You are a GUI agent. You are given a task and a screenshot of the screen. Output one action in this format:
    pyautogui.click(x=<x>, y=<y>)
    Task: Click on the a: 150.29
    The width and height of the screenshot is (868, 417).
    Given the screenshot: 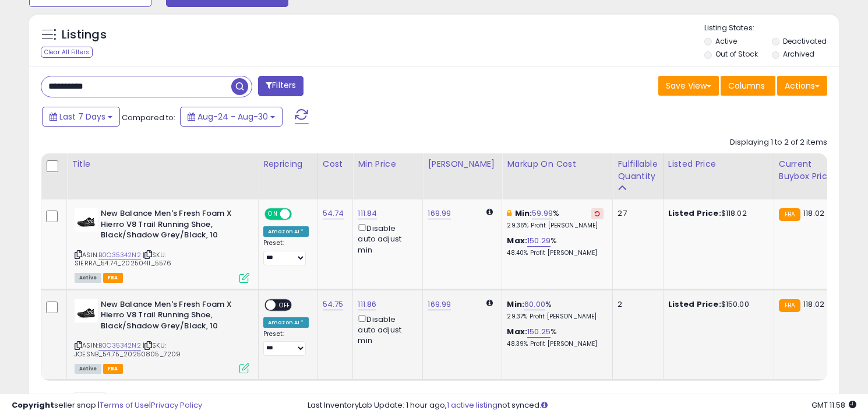 What is the action you would take?
    pyautogui.click(x=539, y=241)
    